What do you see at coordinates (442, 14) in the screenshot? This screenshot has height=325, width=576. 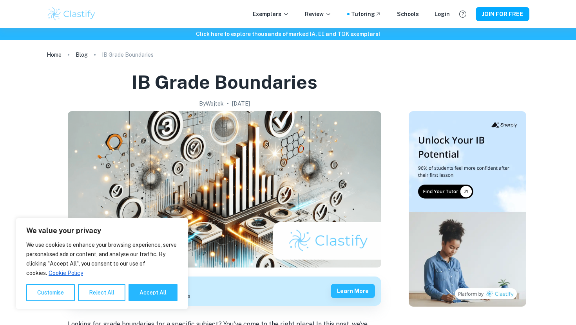 I see `div: Login` at bounding box center [442, 14].